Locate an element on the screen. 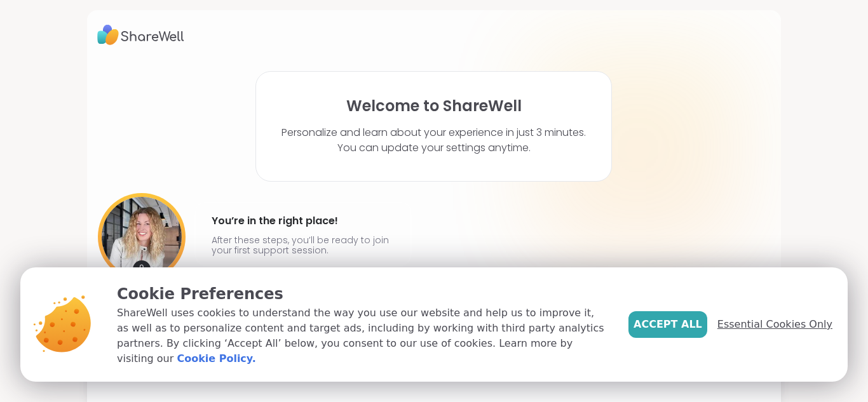  img: User image is located at coordinates (142, 237).